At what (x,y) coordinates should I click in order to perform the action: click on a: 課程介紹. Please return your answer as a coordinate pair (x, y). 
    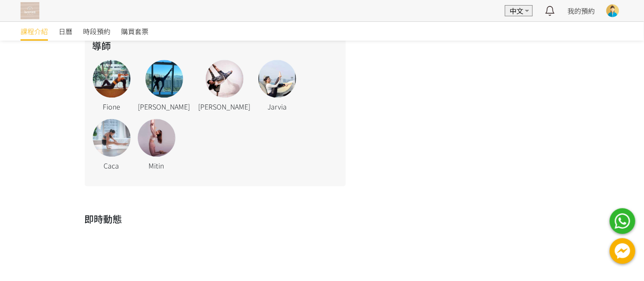
    Looking at the image, I should click on (34, 31).